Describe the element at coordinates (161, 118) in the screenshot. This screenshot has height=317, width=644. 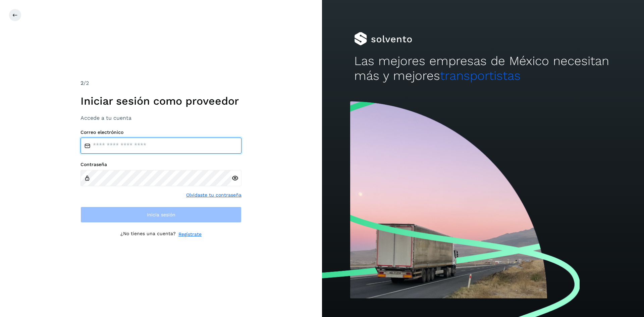
I see `h3: Accede a tu cuenta` at that location.